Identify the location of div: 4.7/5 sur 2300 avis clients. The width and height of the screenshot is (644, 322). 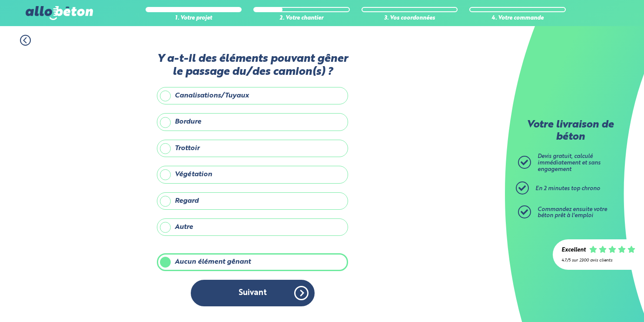
(599, 260).